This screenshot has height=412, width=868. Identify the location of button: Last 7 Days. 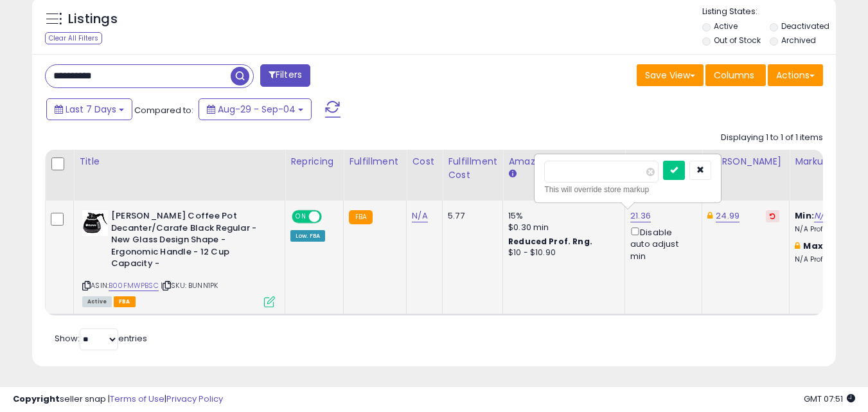
(90, 109).